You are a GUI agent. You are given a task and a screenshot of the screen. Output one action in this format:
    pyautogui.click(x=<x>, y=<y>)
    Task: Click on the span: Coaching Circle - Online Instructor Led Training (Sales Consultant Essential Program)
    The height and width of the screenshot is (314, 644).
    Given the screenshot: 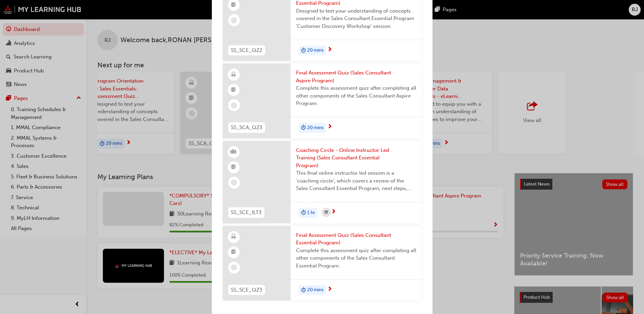 What is the action you would take?
    pyautogui.click(x=356, y=158)
    